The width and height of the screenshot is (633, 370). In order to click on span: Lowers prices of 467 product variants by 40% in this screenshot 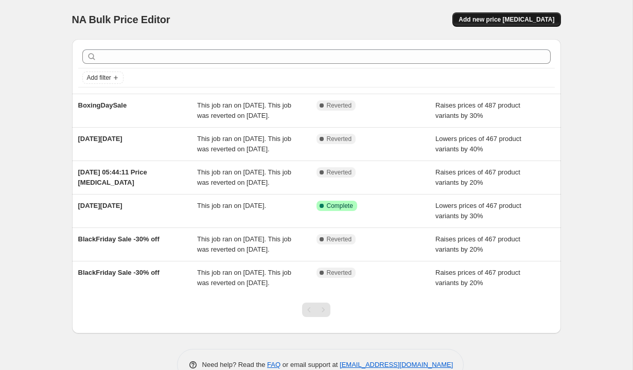, I will do `click(478, 144)`.